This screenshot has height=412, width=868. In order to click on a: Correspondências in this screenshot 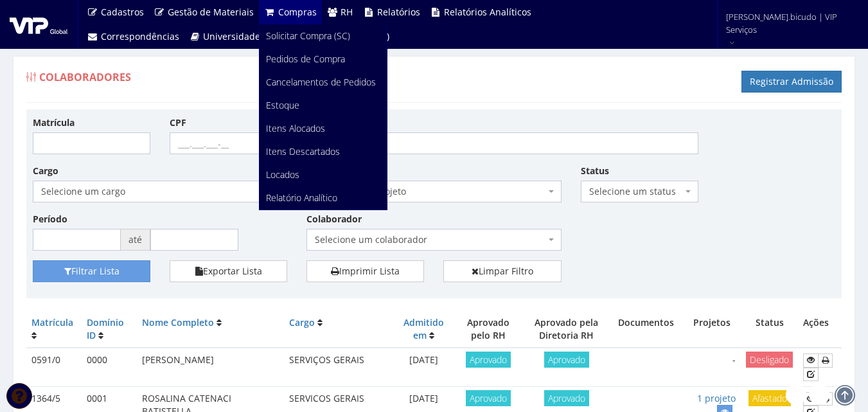, I will do `click(133, 37)`.